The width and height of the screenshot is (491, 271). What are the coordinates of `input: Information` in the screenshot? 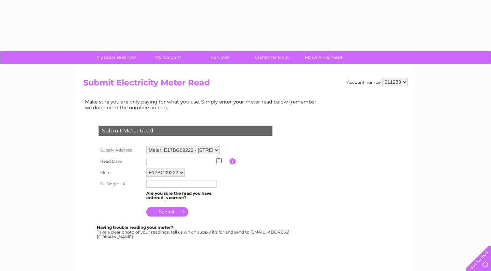 It's located at (232, 162).